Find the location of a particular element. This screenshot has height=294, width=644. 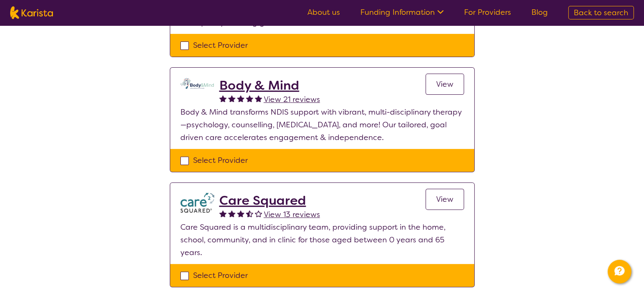

a: Back to search is located at coordinates (601, 13).